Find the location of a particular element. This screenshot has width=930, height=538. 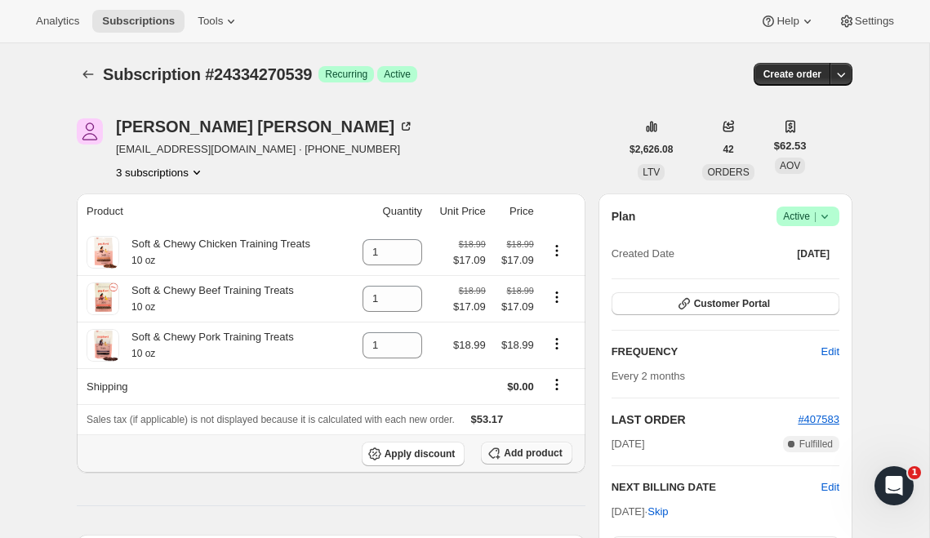

span: ORDERS is located at coordinates (727, 172).